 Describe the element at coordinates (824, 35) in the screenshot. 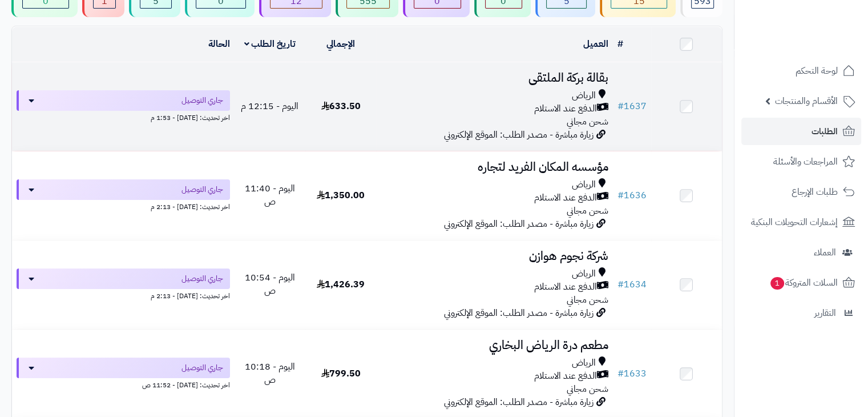

I see `img: logo-2.png` at that location.